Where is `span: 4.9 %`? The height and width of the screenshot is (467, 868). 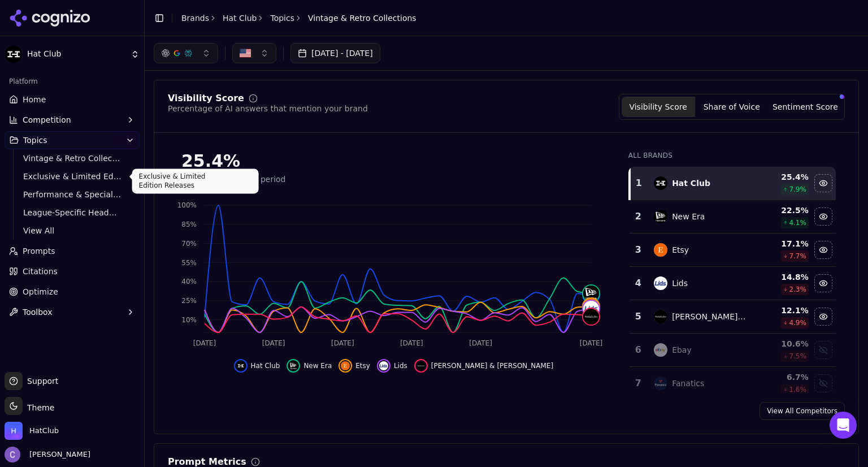 span: 4.9 % is located at coordinates (797, 323).